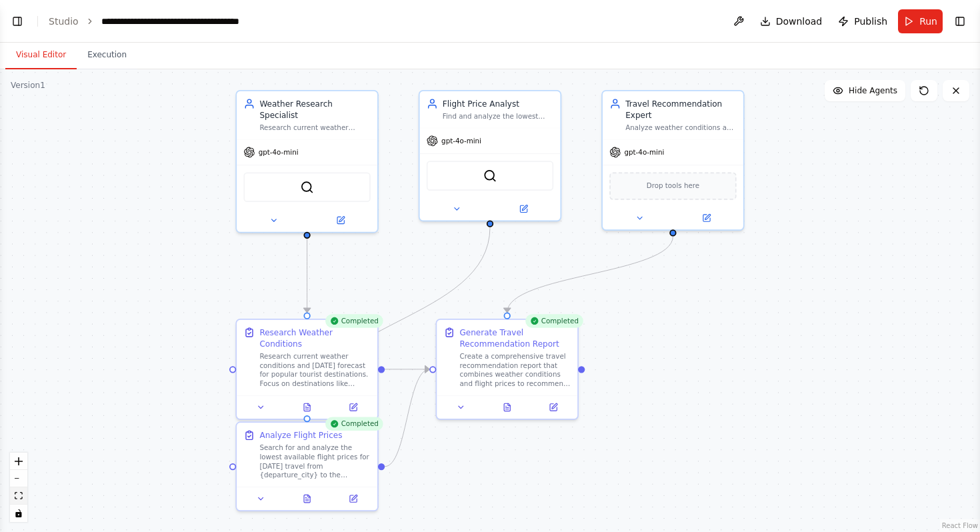 This screenshot has width=980, height=532. What do you see at coordinates (515, 338) in the screenshot?
I see `div: Generate Travel Recommendation Report` at bounding box center [515, 338].